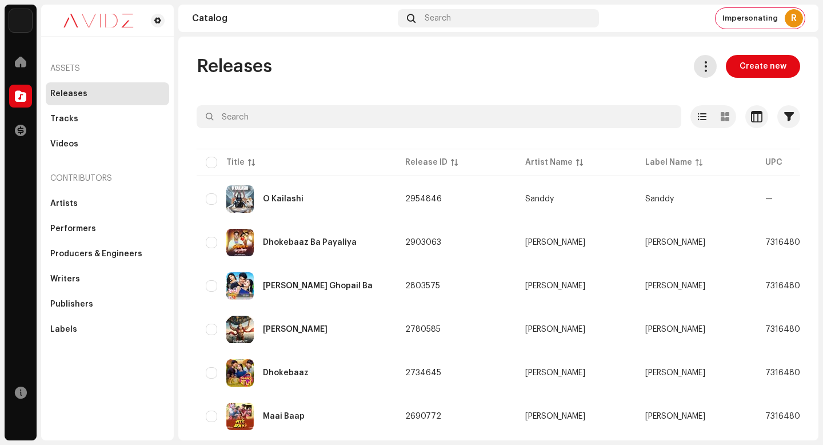 The width and height of the screenshot is (823, 445). I want to click on img: 175c9b46-9148-477e-bac9-42e46bacea27, so click(240, 329).